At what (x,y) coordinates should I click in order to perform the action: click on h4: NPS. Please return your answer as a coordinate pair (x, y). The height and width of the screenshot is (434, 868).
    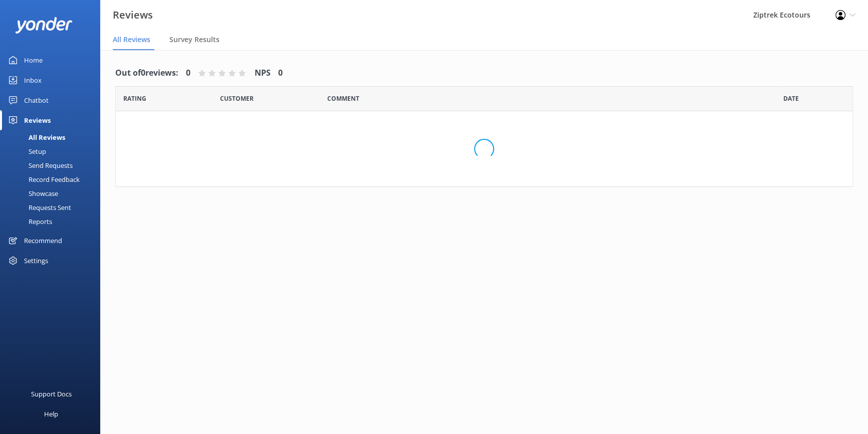
    Looking at the image, I should click on (263, 73).